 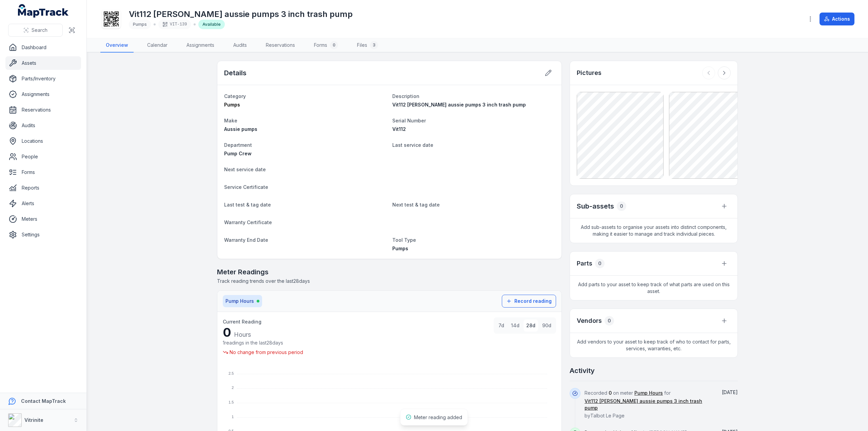 What do you see at coordinates (589, 320) in the screenshot?
I see `h3: Vendors` at bounding box center [589, 320].